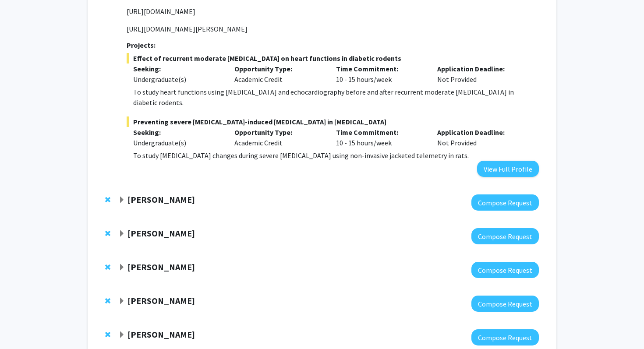 The height and width of the screenshot is (349, 644). Describe the element at coordinates (108, 301) in the screenshot. I see `span: Remove Sarah D'Orazio from bookmarks` at that location.